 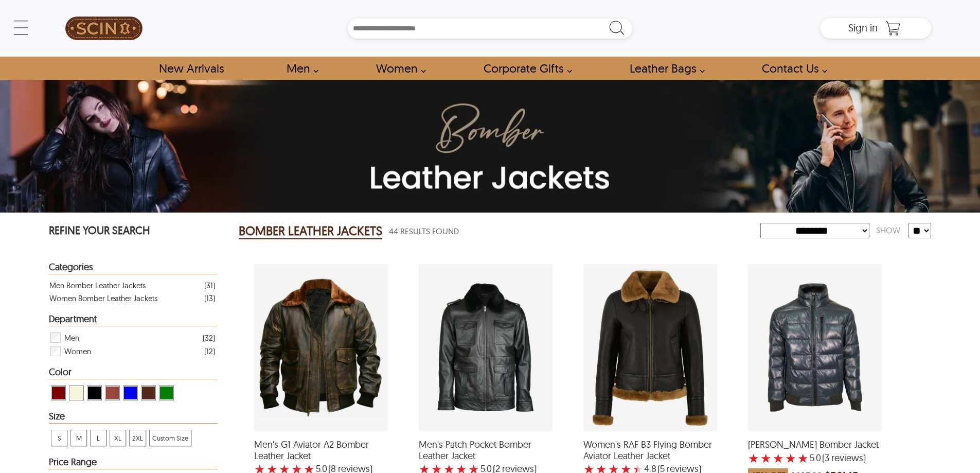 What do you see at coordinates (79, 438) in the screenshot?
I see `div: View M Bomber Leather Jackets` at bounding box center [79, 438].